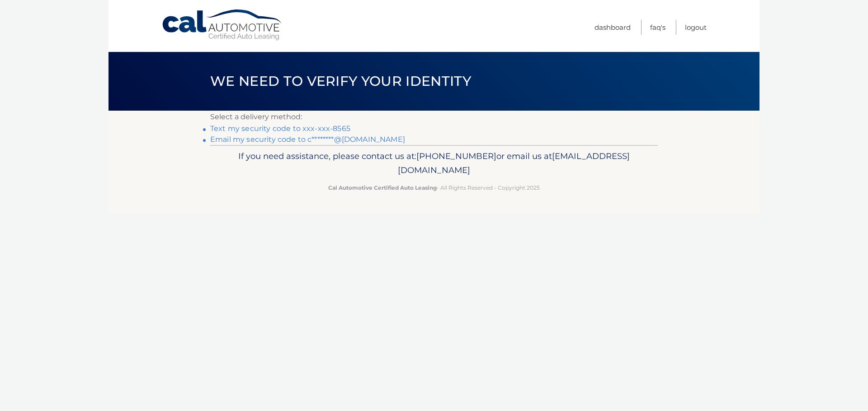 This screenshot has height=411, width=868. What do you see at coordinates (281, 128) in the screenshot?
I see `a: Text my security code to xxx-xxx-8565` at bounding box center [281, 128].